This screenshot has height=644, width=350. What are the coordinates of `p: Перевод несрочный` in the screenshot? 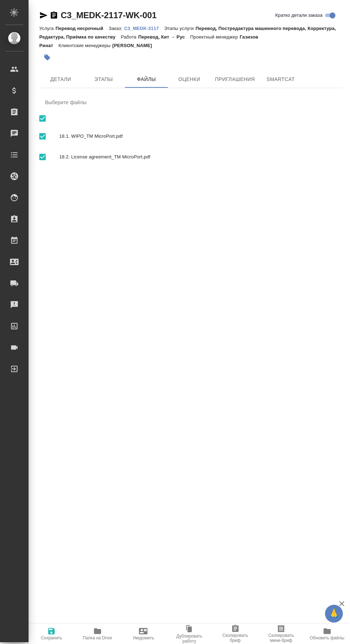 It's located at (82, 28).